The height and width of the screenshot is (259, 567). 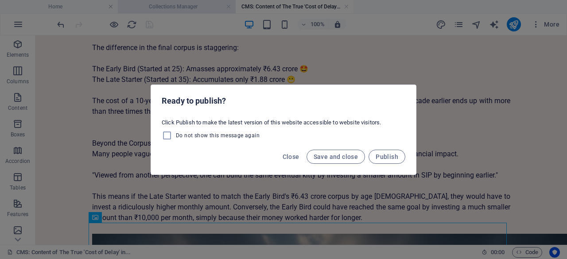 I want to click on span: Close, so click(x=291, y=157).